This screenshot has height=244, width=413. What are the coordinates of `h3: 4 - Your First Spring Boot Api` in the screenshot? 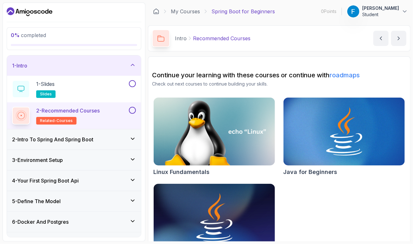 It's located at (45, 181).